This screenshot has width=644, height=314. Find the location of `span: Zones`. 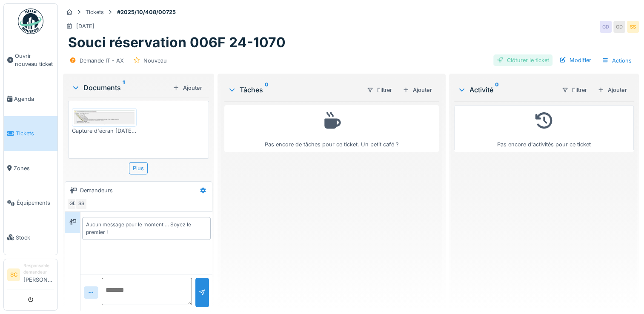

span: Zones is located at coordinates (34, 168).